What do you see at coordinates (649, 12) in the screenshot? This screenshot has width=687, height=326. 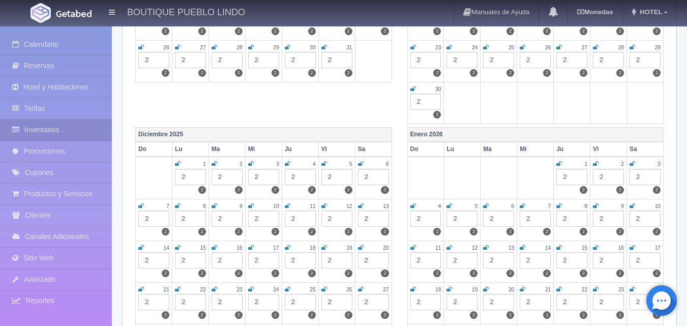 I see `span: HOTEL` at bounding box center [649, 12].